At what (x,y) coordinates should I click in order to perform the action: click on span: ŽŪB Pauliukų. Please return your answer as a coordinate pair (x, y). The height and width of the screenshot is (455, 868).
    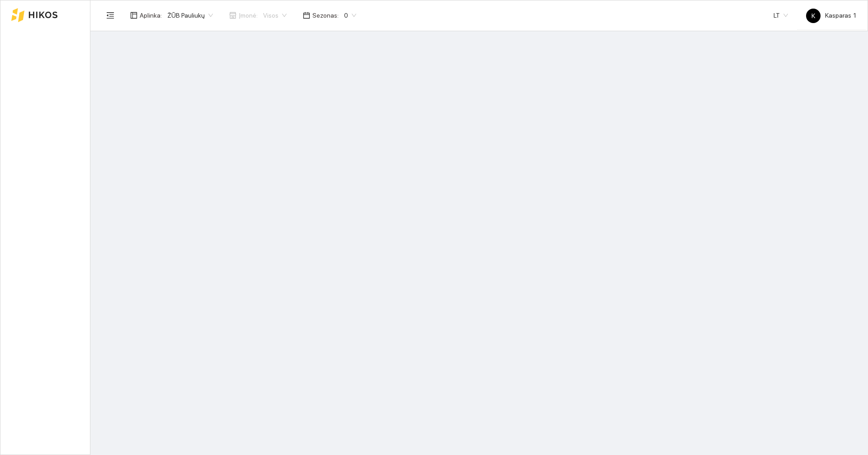
    Looking at the image, I should click on (190, 15).